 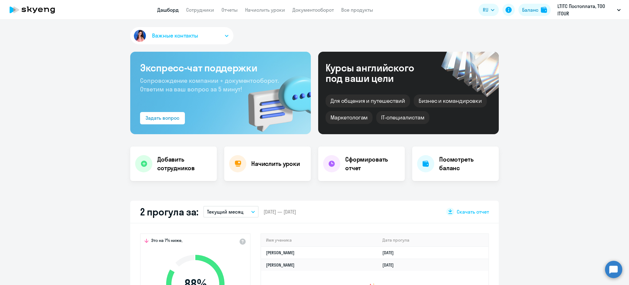 What do you see at coordinates (451, 101) in the screenshot?
I see `div: Бизнес и командировки` at bounding box center [451, 101].